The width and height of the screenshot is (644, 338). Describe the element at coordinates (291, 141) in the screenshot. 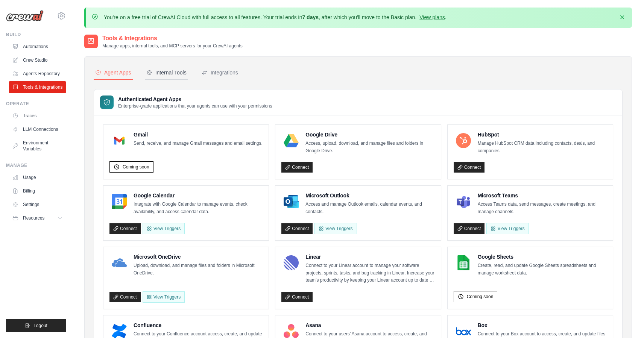

I see `img: Google Drive Logo` at that location.